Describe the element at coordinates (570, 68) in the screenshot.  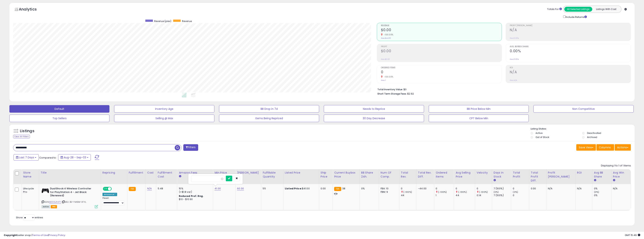
I see `span: ROI` at that location.